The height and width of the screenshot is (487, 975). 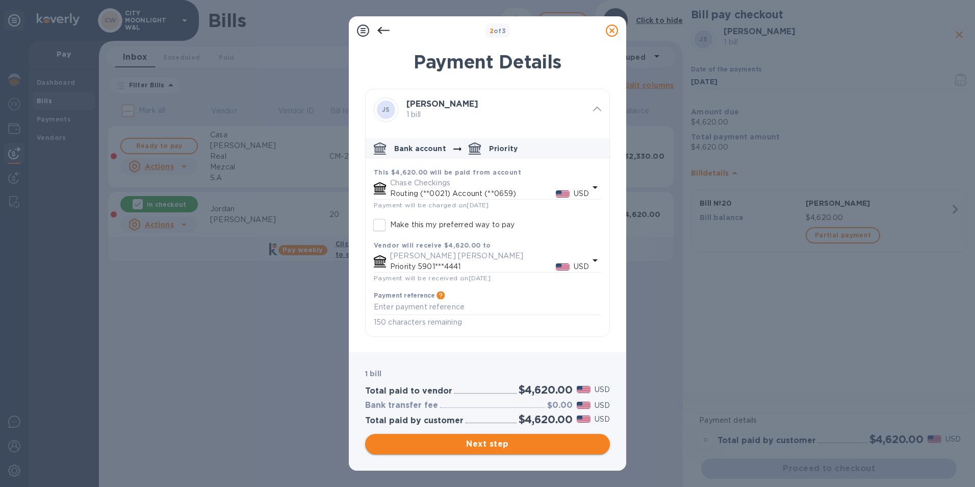 What do you see at coordinates (401, 405) in the screenshot?
I see `h3: Bank transfer fee` at bounding box center [401, 405].